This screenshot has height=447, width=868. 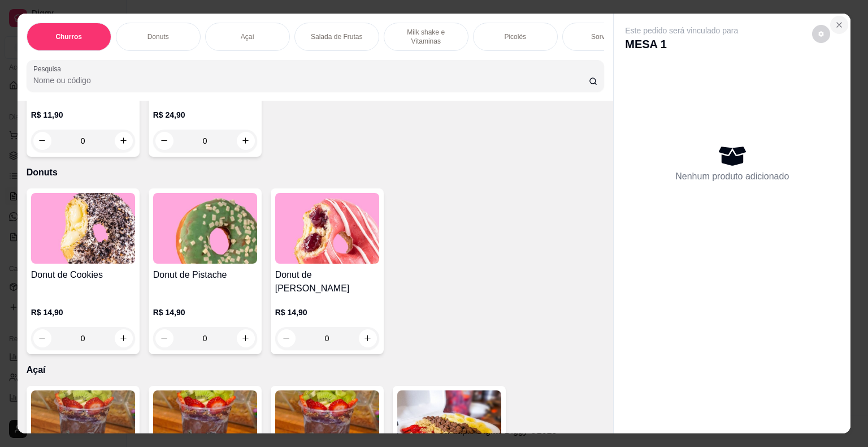 What do you see at coordinates (605, 37) in the screenshot?
I see `p: Sorvetes` at bounding box center [605, 37].